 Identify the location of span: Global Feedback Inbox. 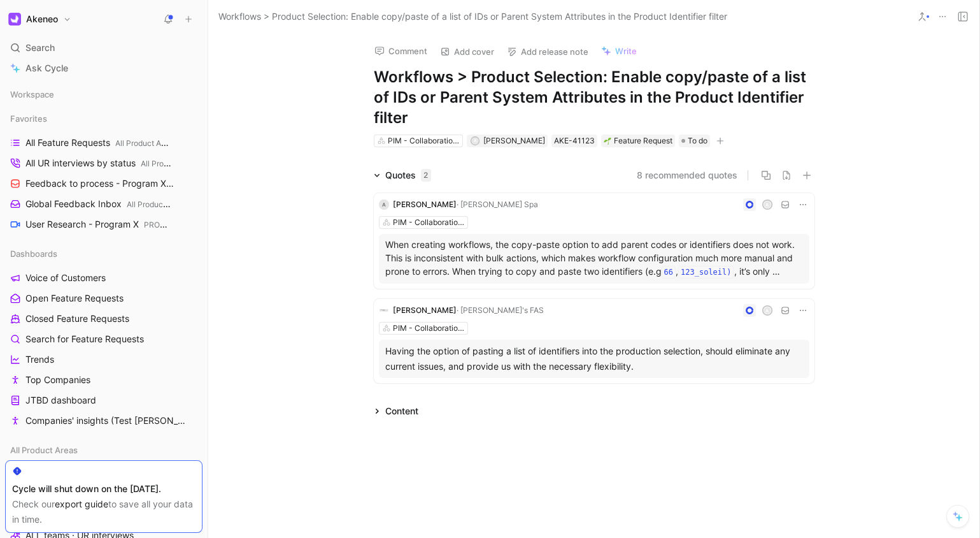
(98, 203).